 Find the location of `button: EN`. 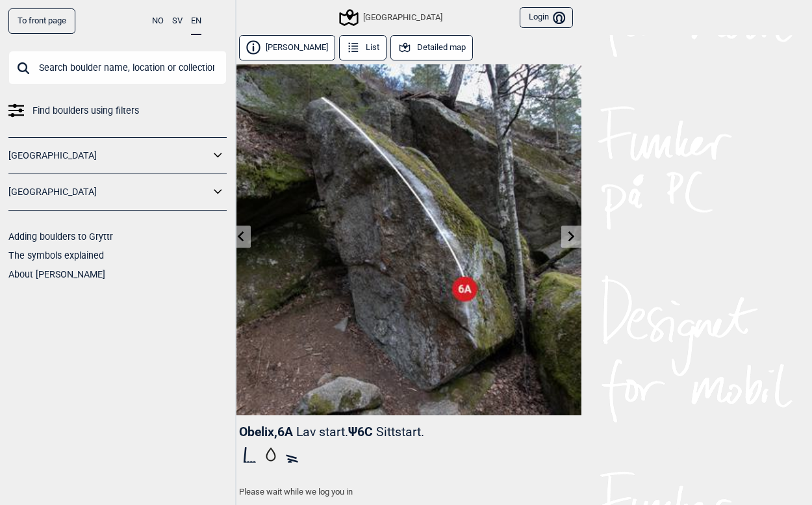

button: EN is located at coordinates (196, 21).